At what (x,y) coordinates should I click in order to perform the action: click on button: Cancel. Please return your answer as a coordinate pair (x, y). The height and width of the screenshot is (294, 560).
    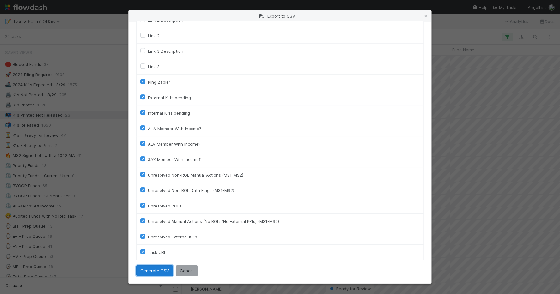
    Looking at the image, I should click on (187, 271).